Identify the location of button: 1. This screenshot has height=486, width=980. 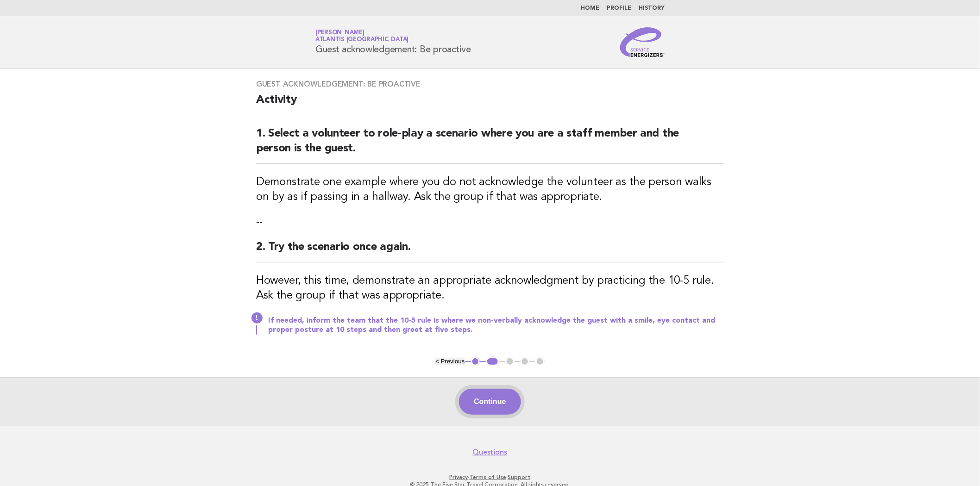
(475, 362).